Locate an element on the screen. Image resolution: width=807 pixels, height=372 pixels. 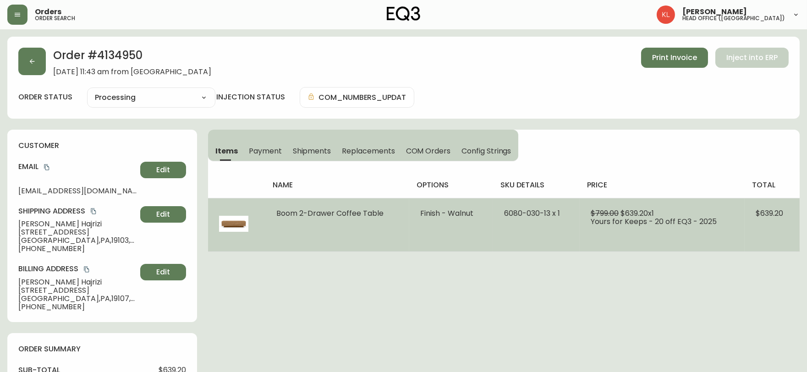
h4: customer is located at coordinates (102, 146).